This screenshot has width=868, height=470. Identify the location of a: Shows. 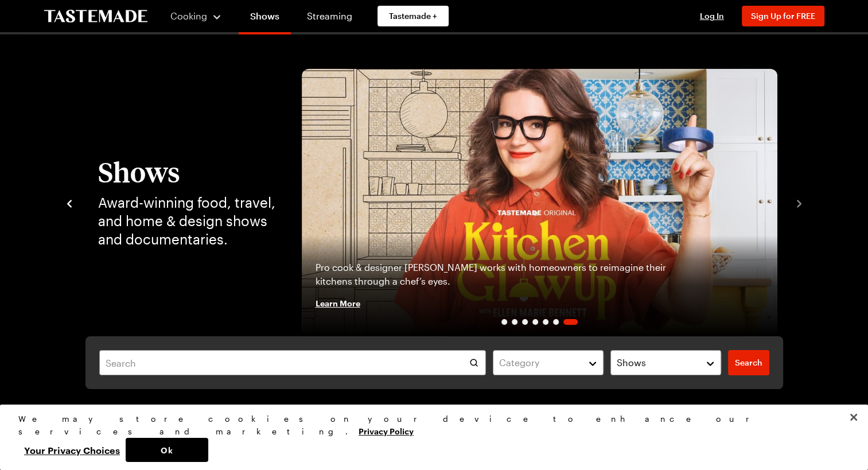
(265, 18).